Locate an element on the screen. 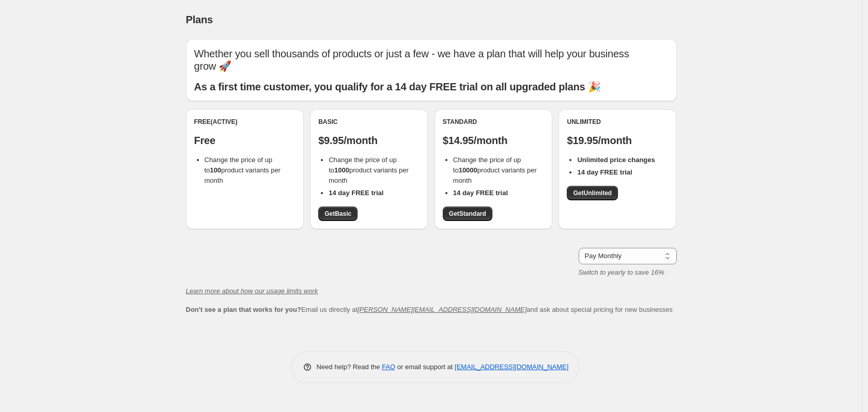 The height and width of the screenshot is (412, 868). a: GetUnlimited is located at coordinates (592, 193).